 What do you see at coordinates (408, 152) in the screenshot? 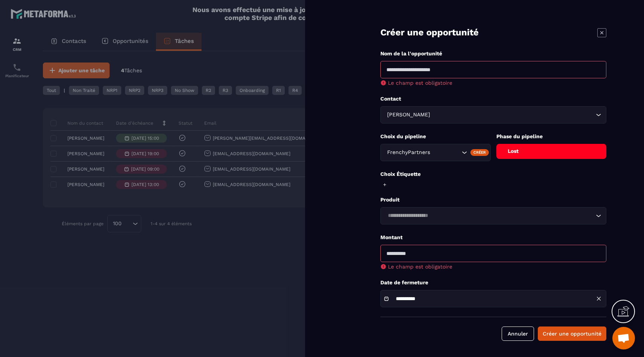
I see `span: FrenchyPartners` at bounding box center [408, 152].